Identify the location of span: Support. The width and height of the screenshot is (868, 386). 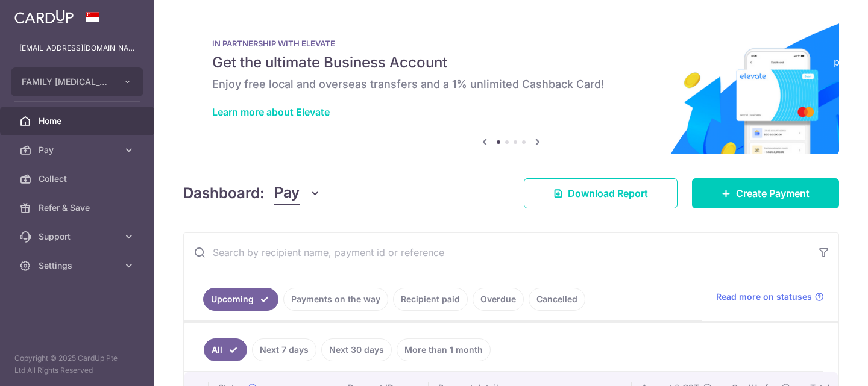
(79, 237).